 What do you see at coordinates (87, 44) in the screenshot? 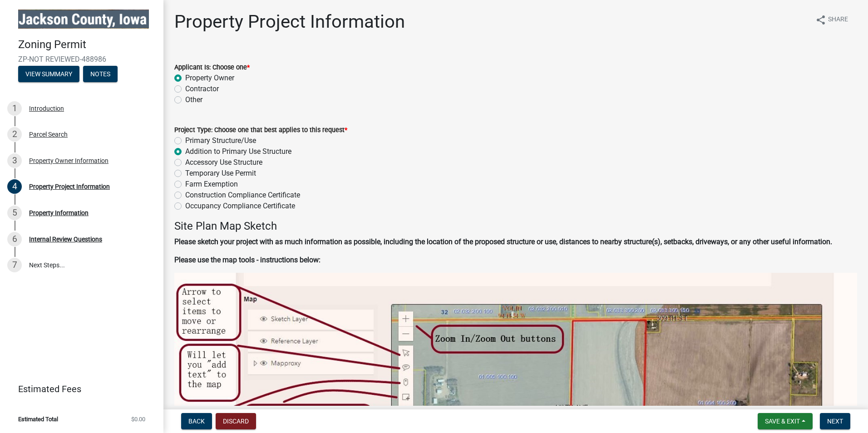
I see `h4: Zoning Permit` at bounding box center [87, 44].